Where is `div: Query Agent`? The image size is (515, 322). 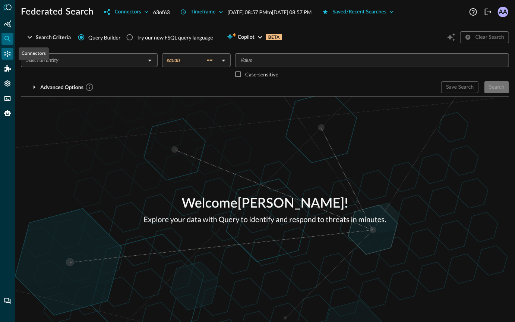 div: Query Agent is located at coordinates (7, 113).